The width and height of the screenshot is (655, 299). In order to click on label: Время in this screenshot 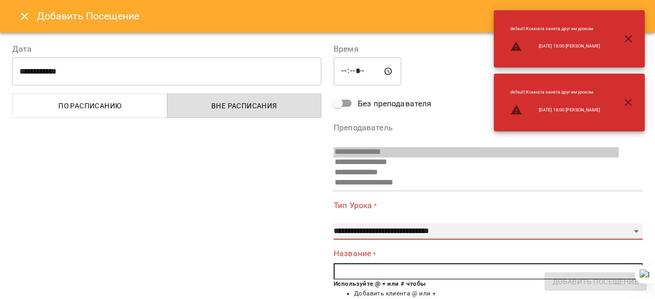, I will do `click(488, 49)`.